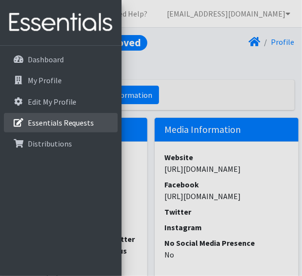 The height and width of the screenshot is (276, 302). I want to click on img: HumanEssentials, so click(61, 22).